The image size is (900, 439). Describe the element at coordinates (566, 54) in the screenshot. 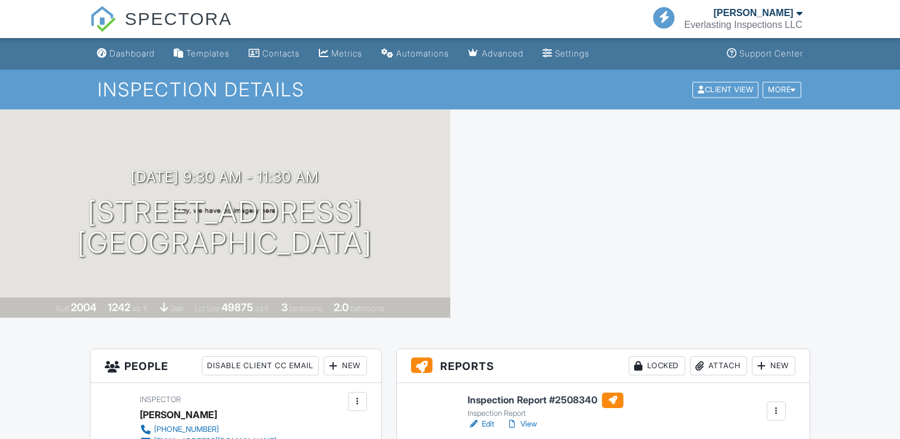

I see `a: Settings` at that location.